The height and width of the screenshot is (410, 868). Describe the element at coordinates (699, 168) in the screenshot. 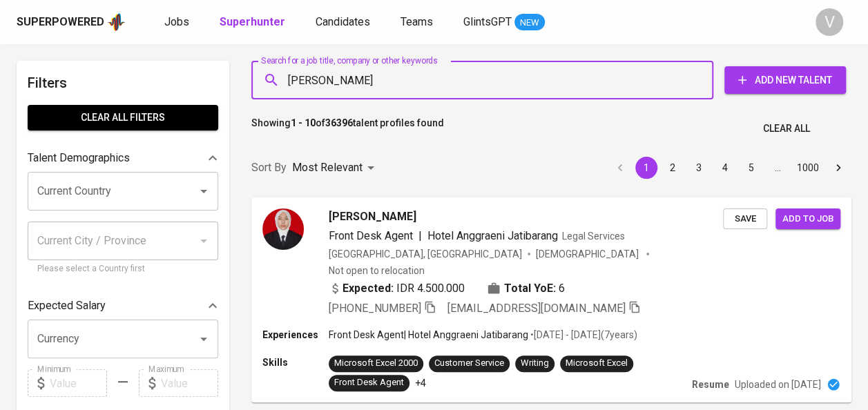

I see `button: Go to page 3` at that location.